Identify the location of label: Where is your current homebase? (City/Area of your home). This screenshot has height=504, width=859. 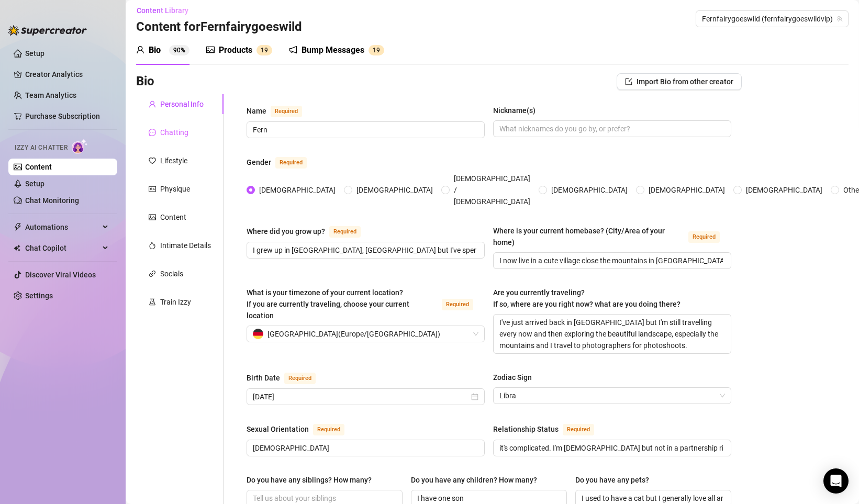
(612, 236).